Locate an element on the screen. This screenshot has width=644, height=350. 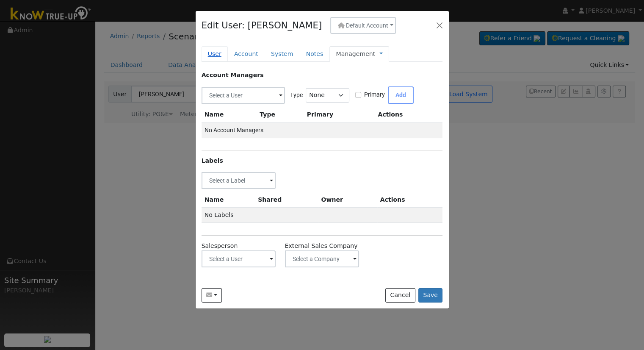
button: Save is located at coordinates (431, 295).